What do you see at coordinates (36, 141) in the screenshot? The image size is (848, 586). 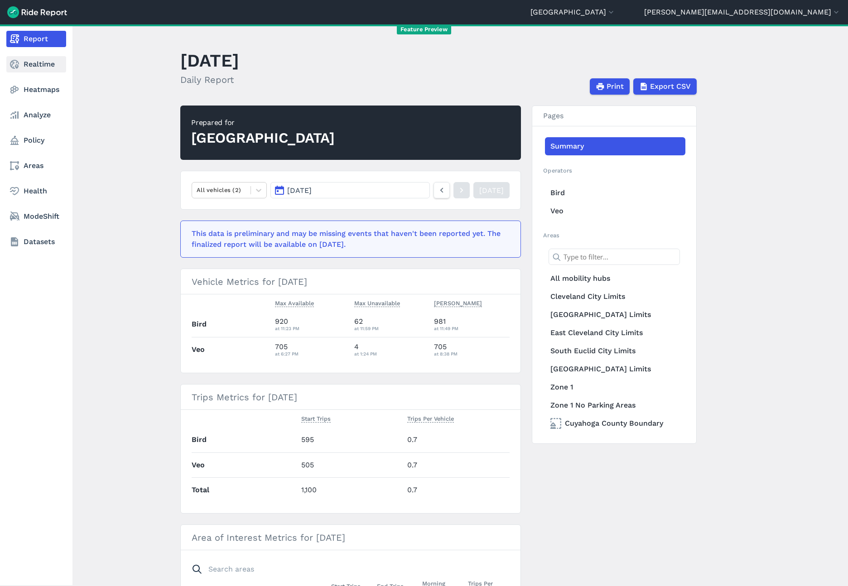 I see `a: Policy` at bounding box center [36, 141].